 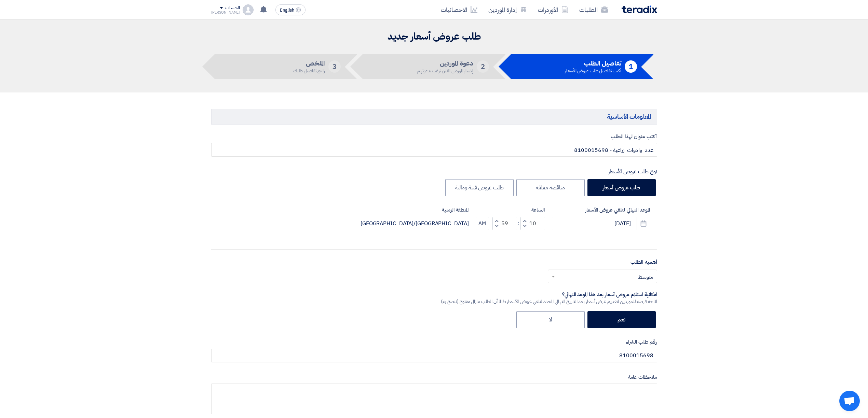 I want to click on button: English, so click(x=290, y=10).